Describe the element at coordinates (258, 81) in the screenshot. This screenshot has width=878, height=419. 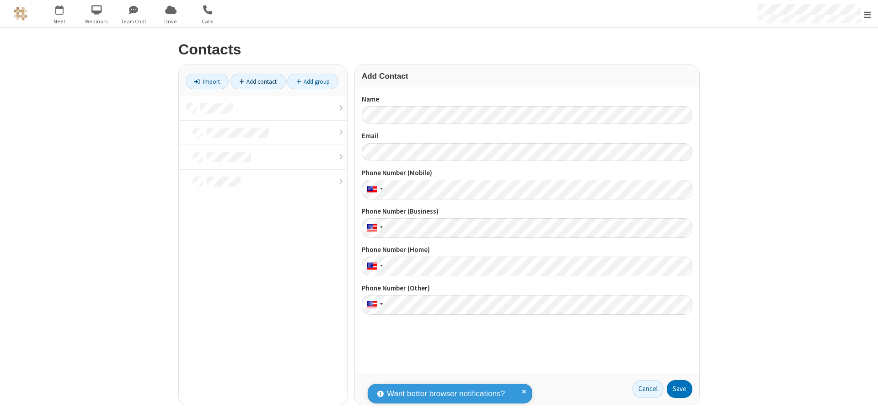
I see `a: Add contact` at that location.